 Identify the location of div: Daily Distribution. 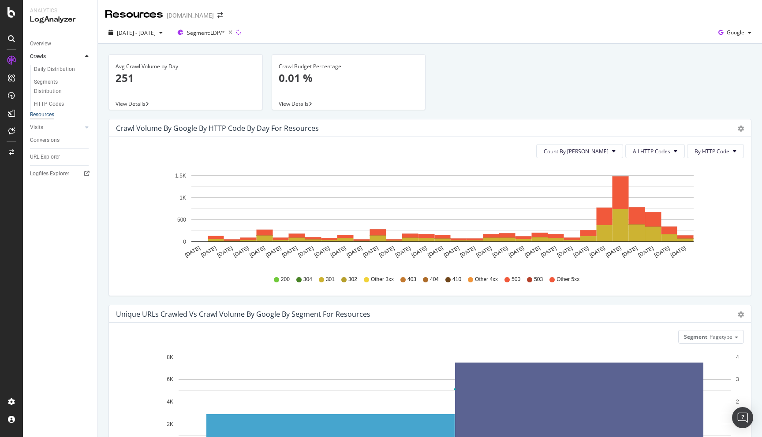
(54, 69).